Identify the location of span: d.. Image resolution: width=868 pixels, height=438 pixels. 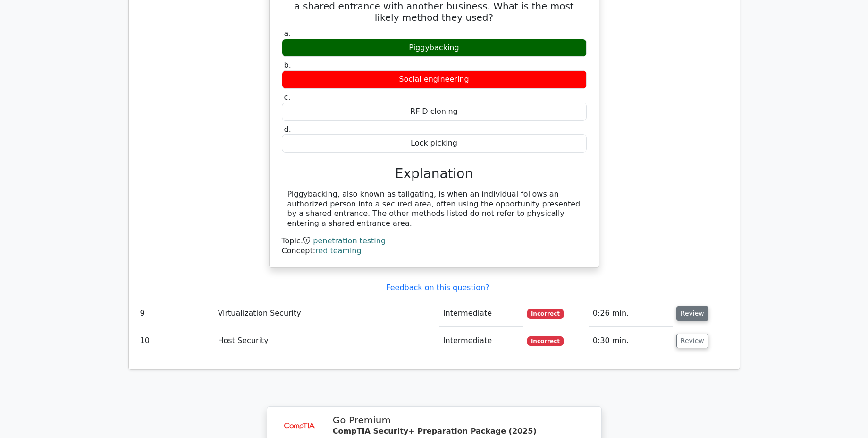
(288, 129).